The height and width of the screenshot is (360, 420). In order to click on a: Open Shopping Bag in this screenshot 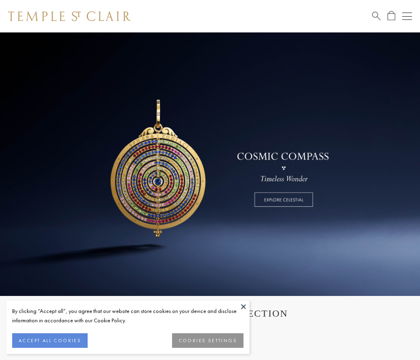, I will do `click(391, 16)`.